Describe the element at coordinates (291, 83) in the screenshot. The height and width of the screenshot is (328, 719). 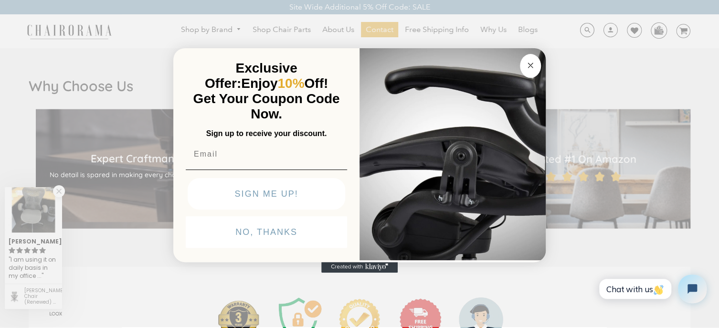
I see `span: 10%` at that location.